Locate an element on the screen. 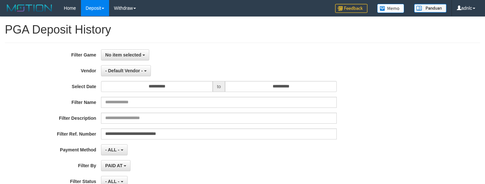 The width and height of the screenshot is (485, 184). h1: PGA Deposit History is located at coordinates (242, 30).